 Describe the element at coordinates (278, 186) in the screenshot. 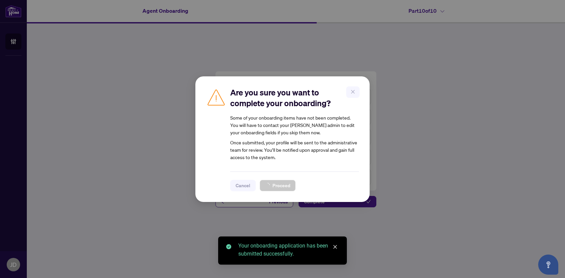

I see `button: Proceed` at that location.